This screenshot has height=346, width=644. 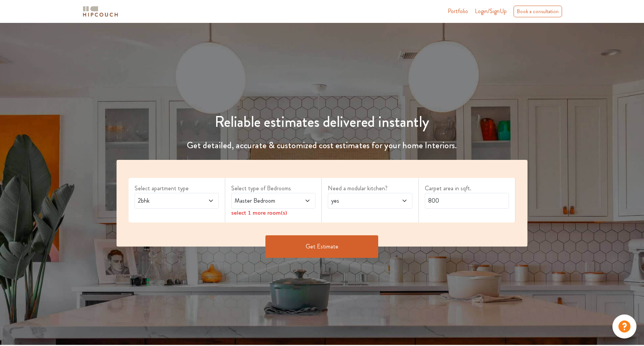 What do you see at coordinates (177, 188) in the screenshot?
I see `label: Select apartment type` at bounding box center [177, 188].